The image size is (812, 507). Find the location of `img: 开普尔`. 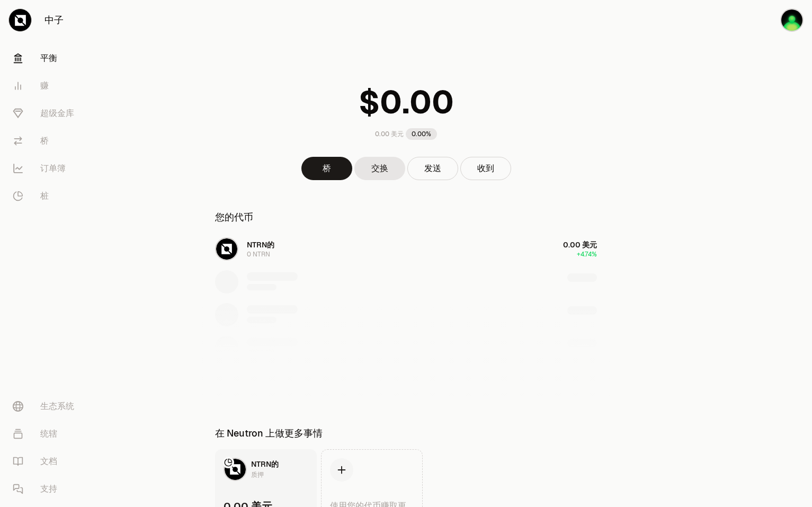

img: 开普尔 is located at coordinates (792, 20).